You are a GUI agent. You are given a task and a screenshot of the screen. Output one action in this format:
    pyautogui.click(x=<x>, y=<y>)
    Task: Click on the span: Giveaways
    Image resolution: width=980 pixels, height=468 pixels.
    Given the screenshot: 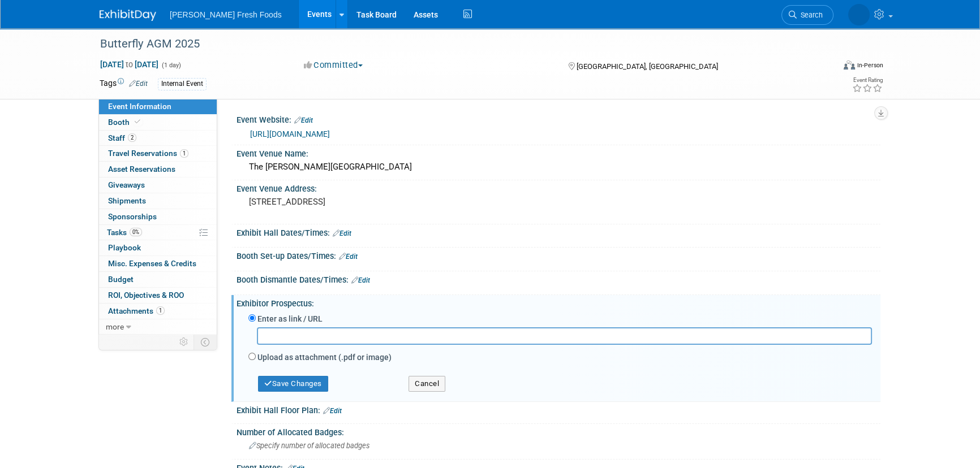 What is the action you would take?
    pyautogui.click(x=127, y=185)
    